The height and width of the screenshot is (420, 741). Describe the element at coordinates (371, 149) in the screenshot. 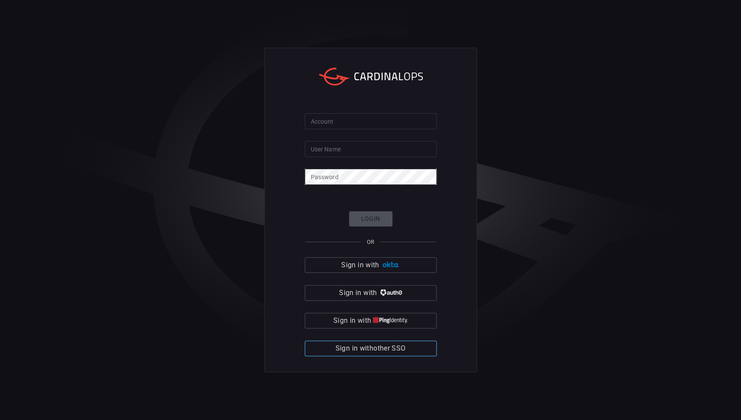

I see `input: Type your user name` at that location.